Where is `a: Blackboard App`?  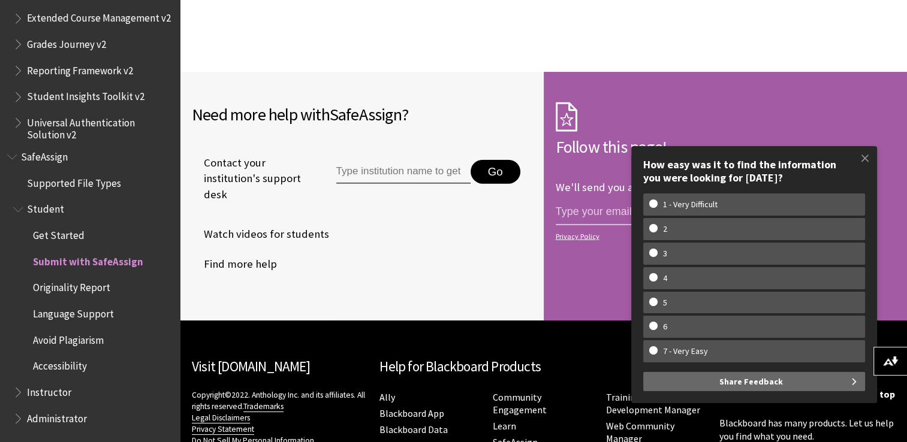 a: Blackboard App is located at coordinates (412, 413).